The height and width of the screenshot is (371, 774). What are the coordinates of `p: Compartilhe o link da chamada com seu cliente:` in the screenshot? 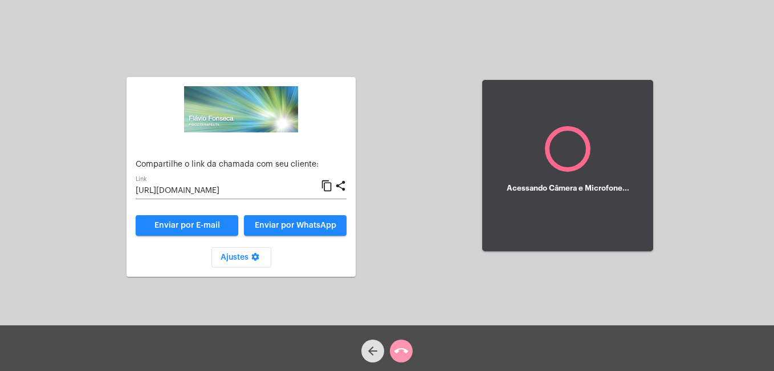 It's located at (241, 164).